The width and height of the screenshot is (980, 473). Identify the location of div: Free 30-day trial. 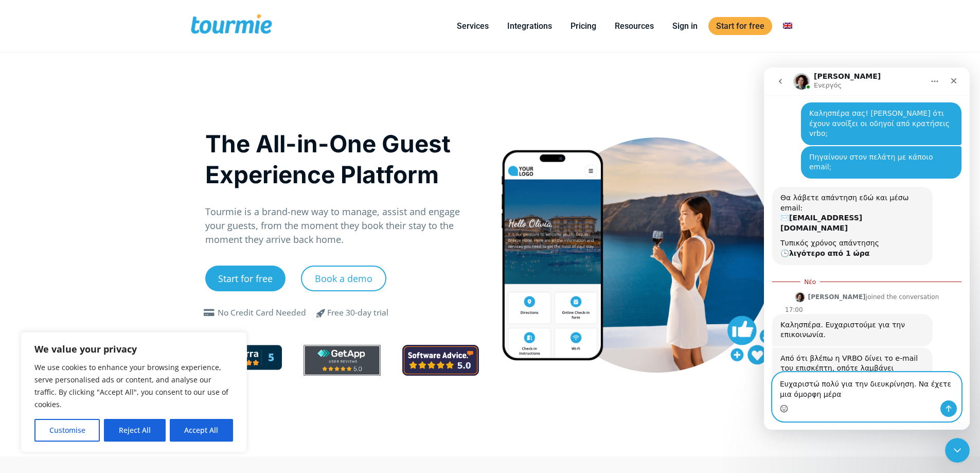
(357, 313).